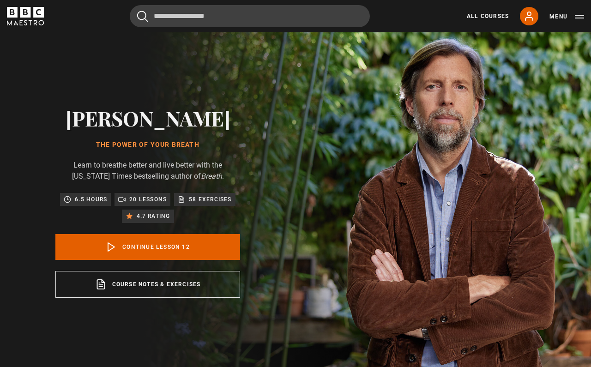  What do you see at coordinates (153, 216) in the screenshot?
I see `p: 4.7 rating` at bounding box center [153, 216].